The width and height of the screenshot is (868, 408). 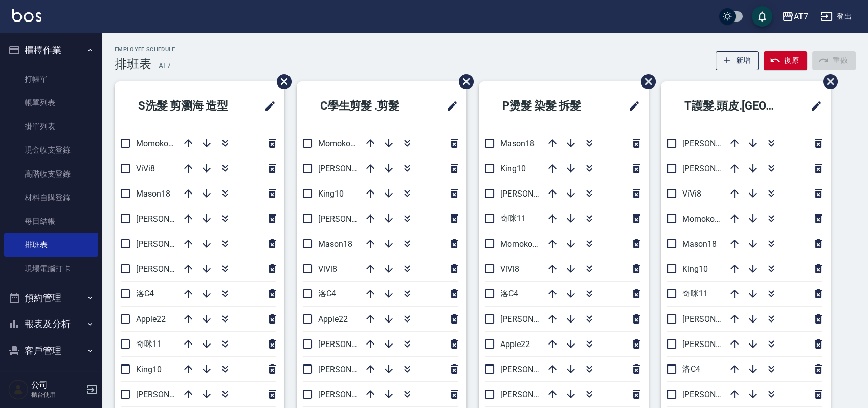 I want to click on a: 帳單列表, so click(x=51, y=103).